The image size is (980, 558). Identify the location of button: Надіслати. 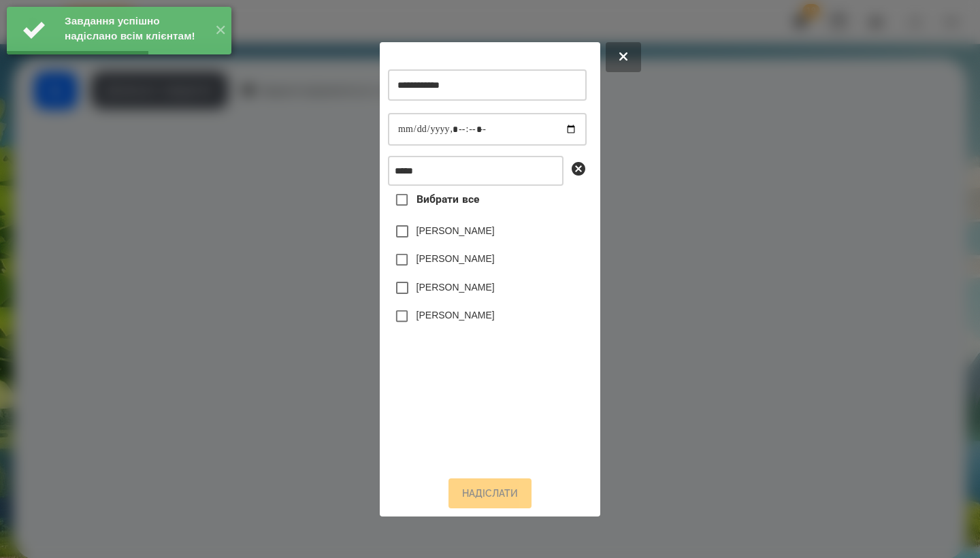
(490, 493).